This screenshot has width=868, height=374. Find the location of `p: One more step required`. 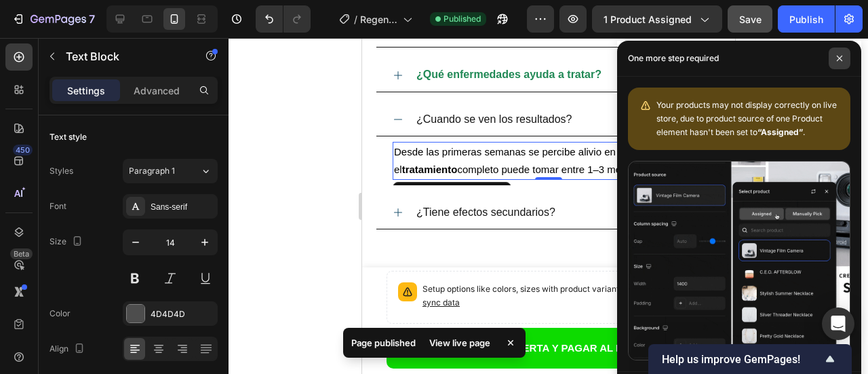

p: One more step required is located at coordinates (674, 59).